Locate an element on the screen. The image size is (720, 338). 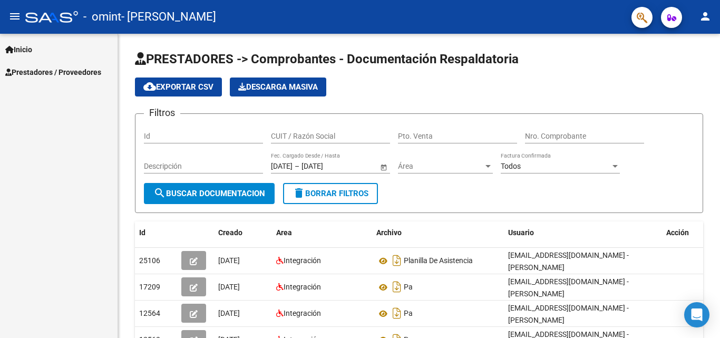
span: Acción is located at coordinates (677, 232).